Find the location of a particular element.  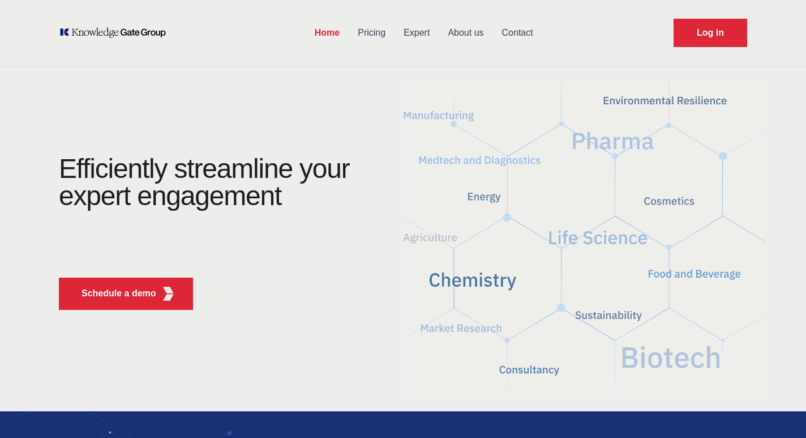

p: Schedule a demo is located at coordinates (119, 293).